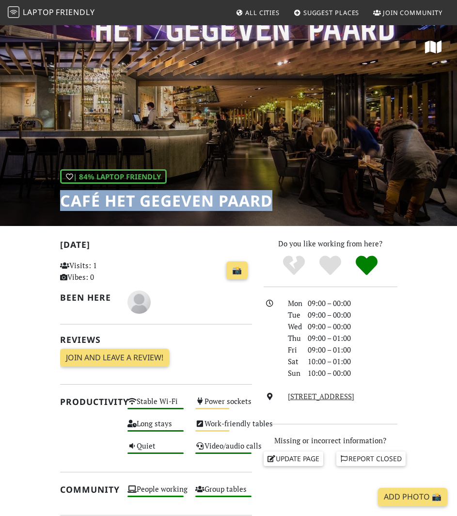 The height and width of the screenshot is (516, 457). Describe the element at coordinates (224, 494) in the screenshot. I see `div: Group tables` at that location.